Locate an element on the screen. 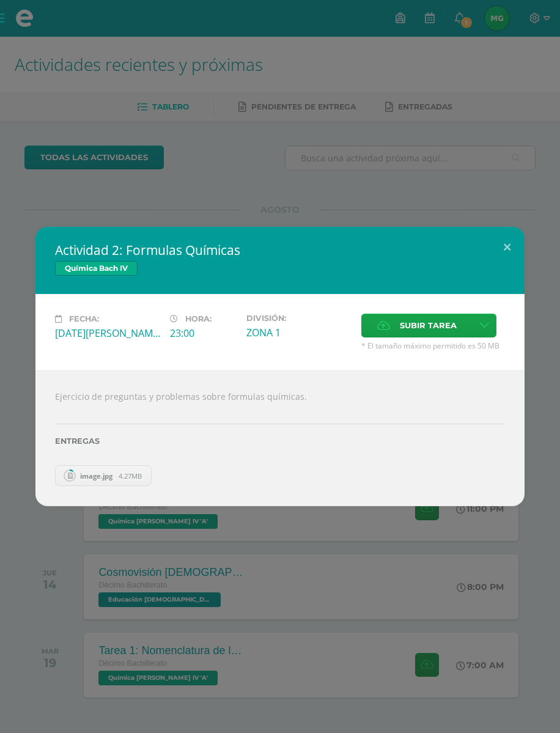 The image size is (560, 733). label: División: is located at coordinates (299, 318).